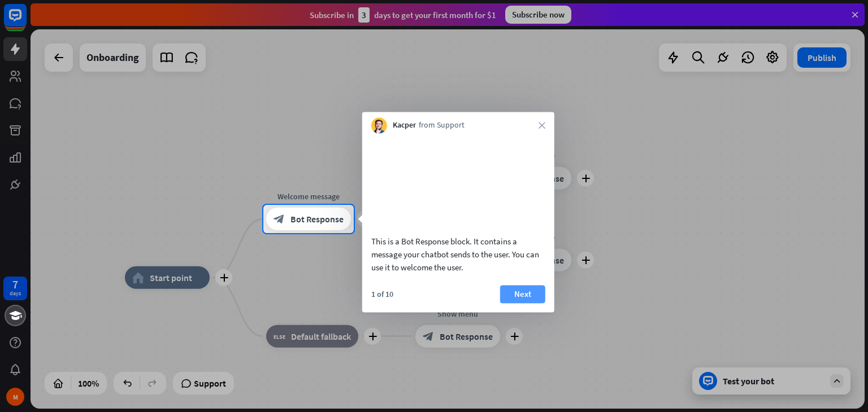 The width and height of the screenshot is (868, 412). What do you see at coordinates (458, 254) in the screenshot?
I see `div: This is a Bot Response block. It contains a message your chatbot sends to the user. You can use i...` at bounding box center [458, 254].